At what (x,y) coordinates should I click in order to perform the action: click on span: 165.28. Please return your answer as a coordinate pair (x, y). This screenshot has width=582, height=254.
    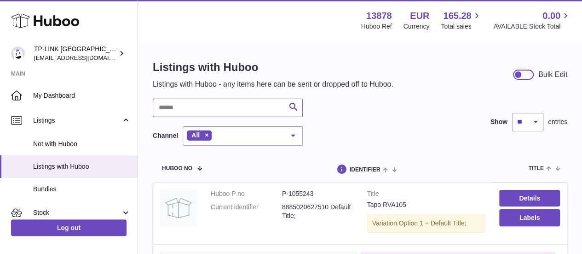
    Looking at the image, I should click on (457, 16).